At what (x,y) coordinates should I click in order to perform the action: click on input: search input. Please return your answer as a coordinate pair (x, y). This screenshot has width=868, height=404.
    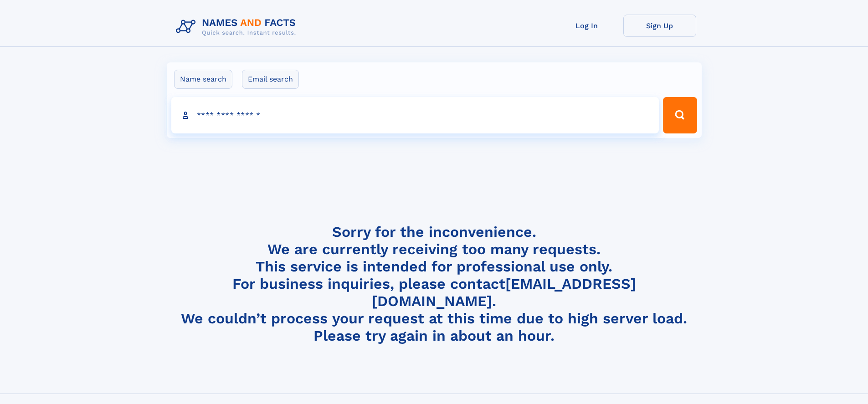
    Looking at the image, I should click on (415, 115).